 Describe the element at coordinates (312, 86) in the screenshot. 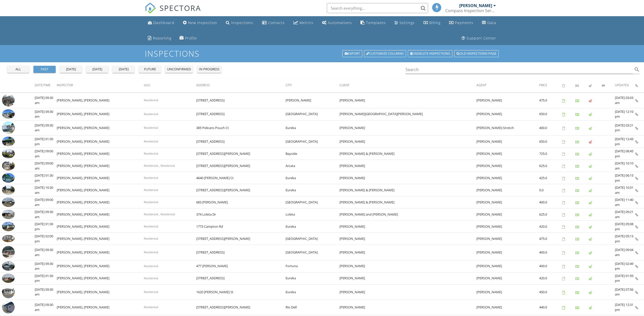

I see `th: City: Not sorted.` at that location.